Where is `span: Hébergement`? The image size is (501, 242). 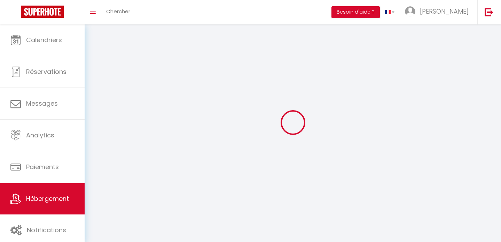
span: Hébergement is located at coordinates (47, 198).